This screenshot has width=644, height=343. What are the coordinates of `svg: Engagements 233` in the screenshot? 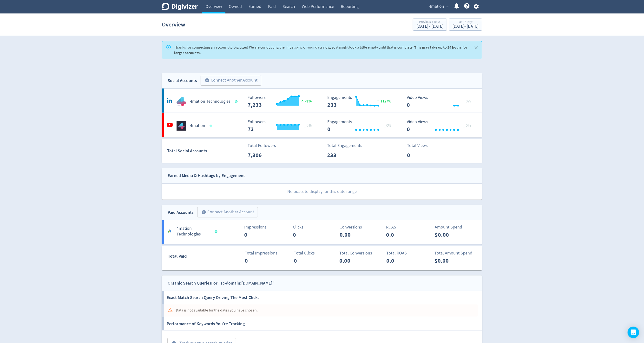 It's located at (361, 101).